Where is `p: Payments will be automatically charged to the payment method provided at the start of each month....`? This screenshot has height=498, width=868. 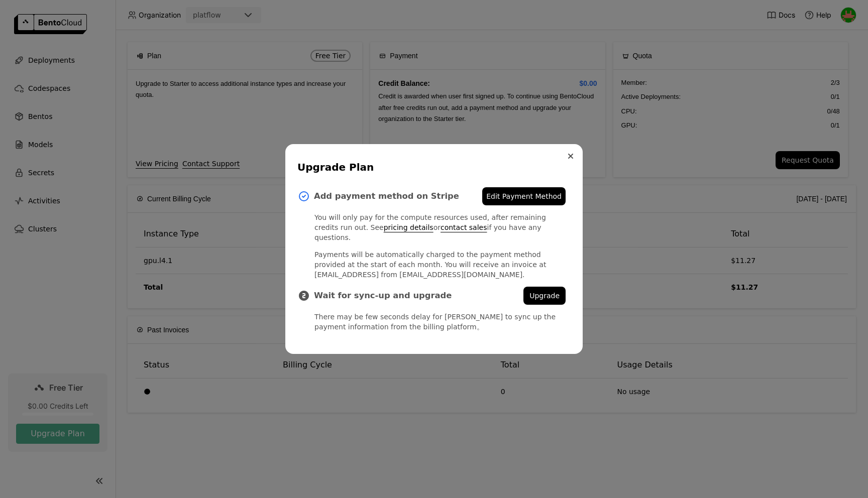 p: Payments will be automatically charged to the payment method provided at the start of each month.... is located at coordinates (440, 264).